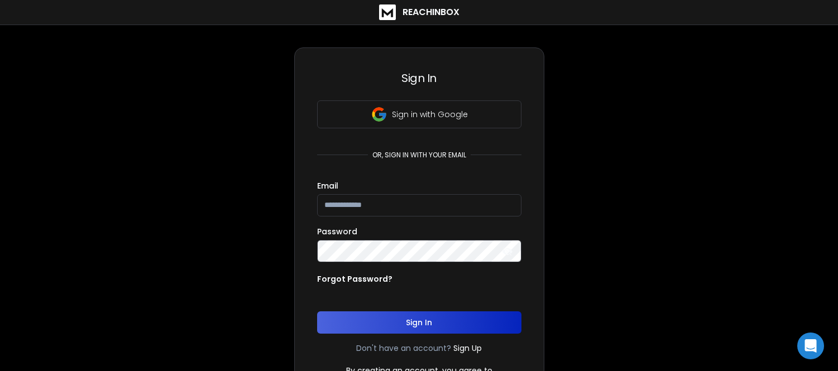 This screenshot has width=838, height=371. I want to click on label: Password, so click(337, 232).